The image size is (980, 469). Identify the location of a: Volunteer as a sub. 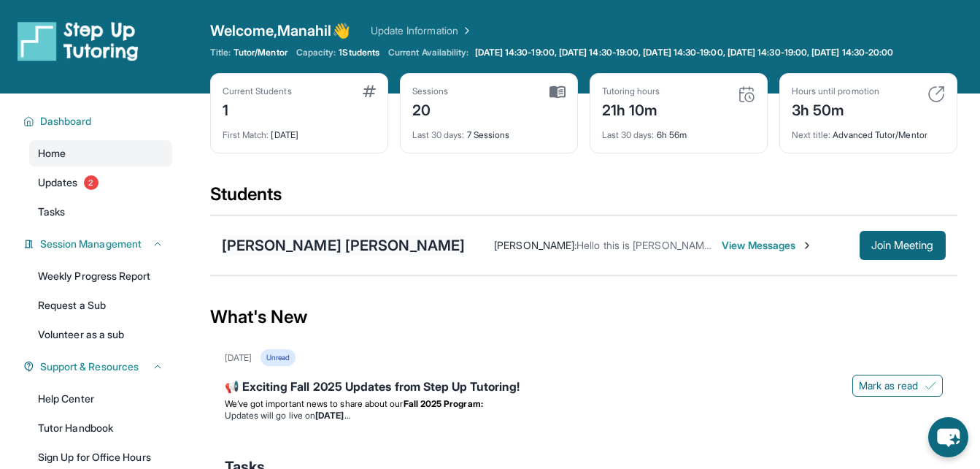
(101, 334).